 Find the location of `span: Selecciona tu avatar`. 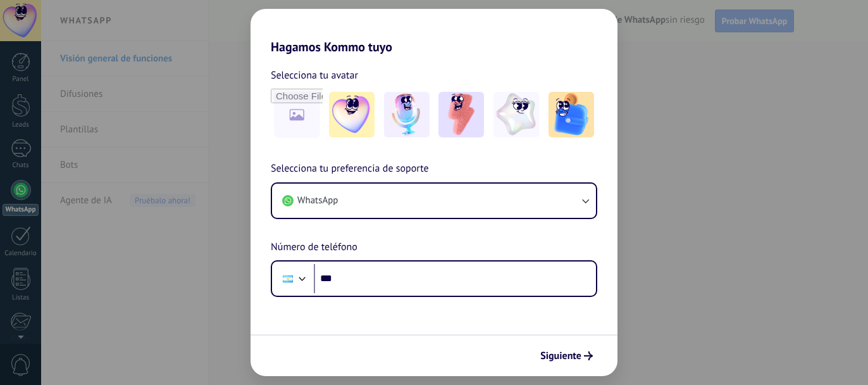

span: Selecciona tu avatar is located at coordinates (314, 75).